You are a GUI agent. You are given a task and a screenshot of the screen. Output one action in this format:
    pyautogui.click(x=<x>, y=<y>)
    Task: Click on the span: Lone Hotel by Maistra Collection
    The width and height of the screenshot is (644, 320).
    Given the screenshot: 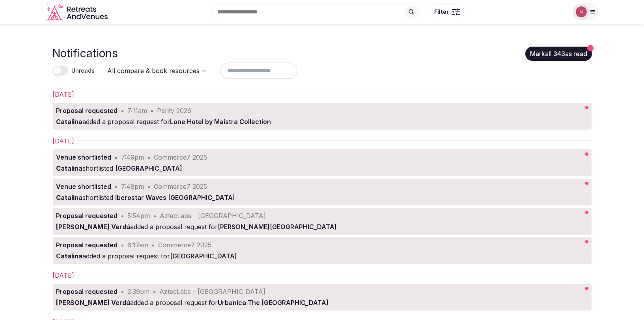 What is the action you would take?
    pyautogui.click(x=221, y=121)
    